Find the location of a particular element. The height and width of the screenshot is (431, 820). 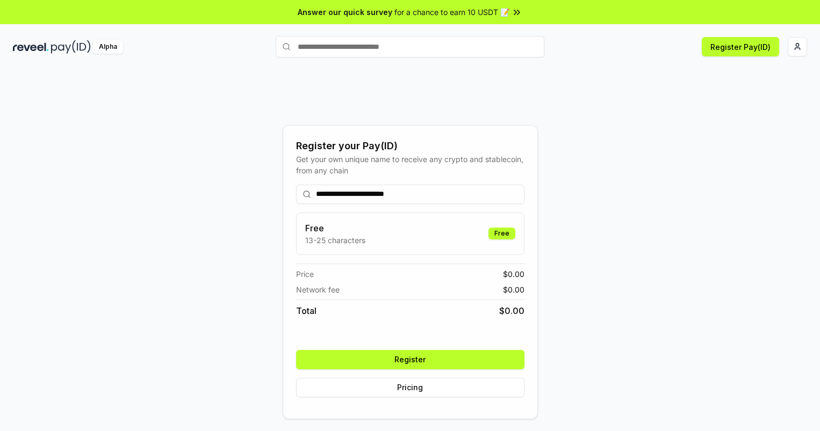

span: Answer our quick survey is located at coordinates (345, 12).